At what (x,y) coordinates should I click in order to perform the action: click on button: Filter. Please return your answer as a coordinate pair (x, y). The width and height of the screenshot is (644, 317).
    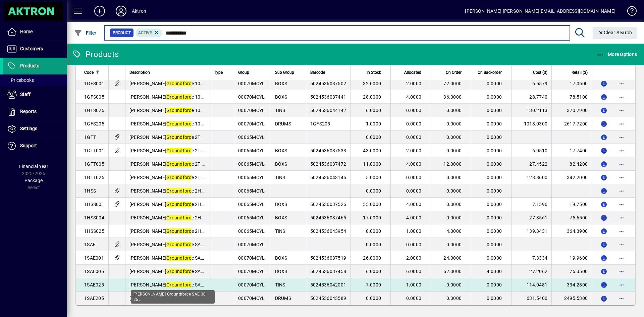
    Looking at the image, I should click on (85, 33).